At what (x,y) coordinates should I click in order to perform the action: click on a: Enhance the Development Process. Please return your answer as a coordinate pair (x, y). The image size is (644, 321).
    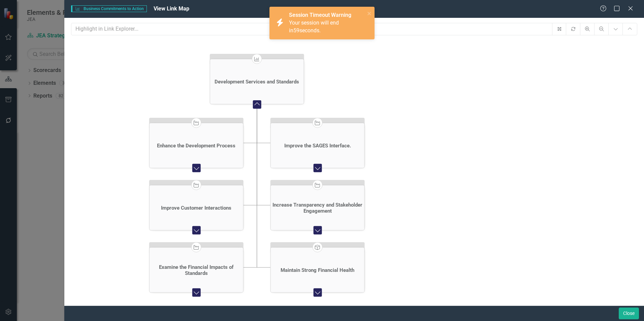
    Looking at the image, I should click on (197, 146).